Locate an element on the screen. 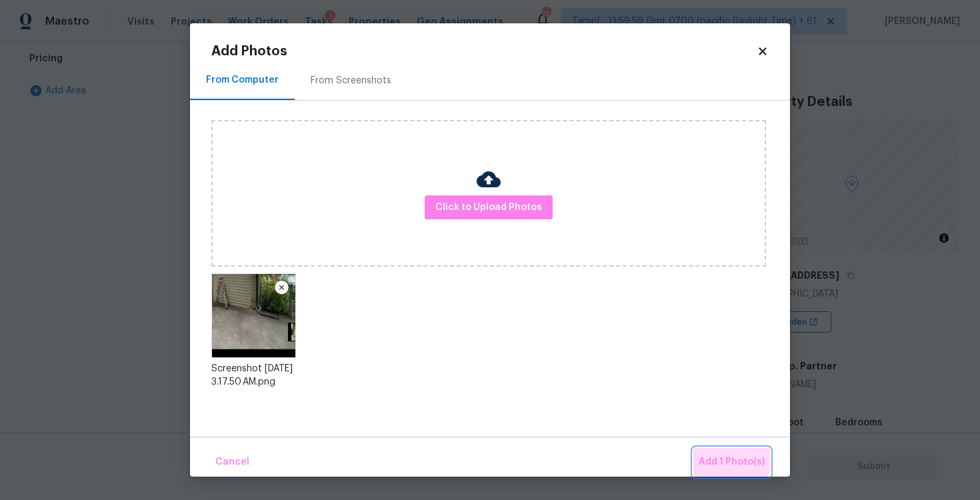  span: Add 1 Photo(s) is located at coordinates (731, 462).